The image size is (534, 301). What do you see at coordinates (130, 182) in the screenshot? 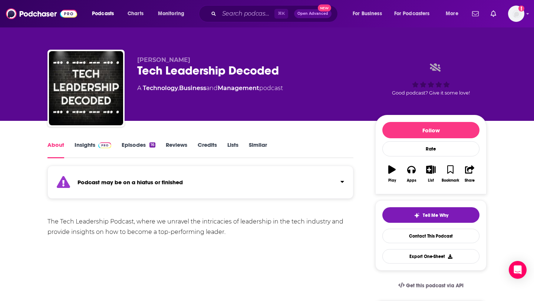
I see `strong: Podcast may be on a hiatus or finished` at bounding box center [130, 182].